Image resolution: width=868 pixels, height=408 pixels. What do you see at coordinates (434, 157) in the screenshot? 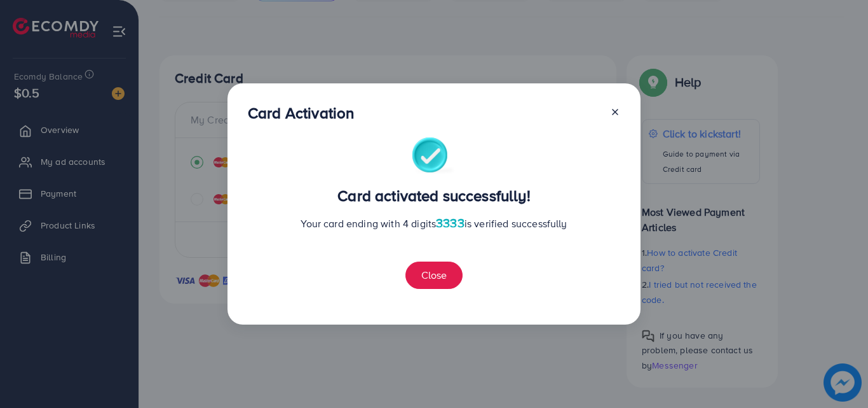
I see `img: success` at bounding box center [434, 157].